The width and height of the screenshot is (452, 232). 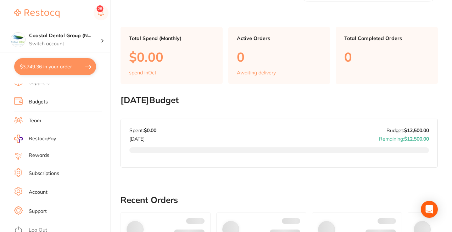 I want to click on a: Total Spend (Monthly)$0.00spend inOct, so click(x=171, y=56).